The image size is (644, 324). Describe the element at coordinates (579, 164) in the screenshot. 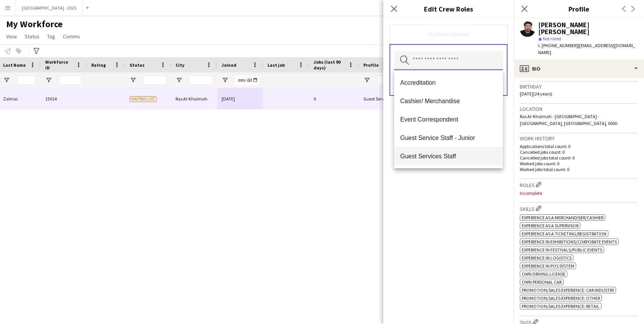

I see `p: Worked jobs count: 0` at that location.